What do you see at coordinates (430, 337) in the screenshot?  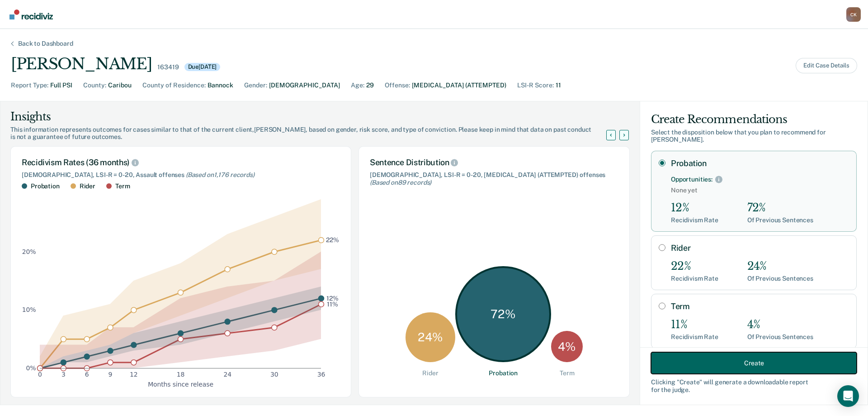 I see `div: 24 %` at bounding box center [430, 337].